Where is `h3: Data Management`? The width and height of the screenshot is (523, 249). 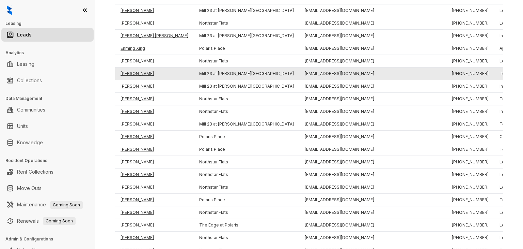
h3: Data Management is located at coordinates (50, 98).